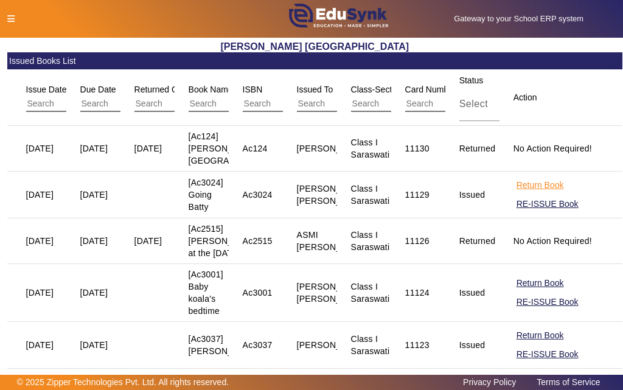 This screenshot has height=390, width=623. What do you see at coordinates (206, 293) in the screenshot?
I see `div: [Ac3001] Baby koala's bedtime` at bounding box center [206, 293].